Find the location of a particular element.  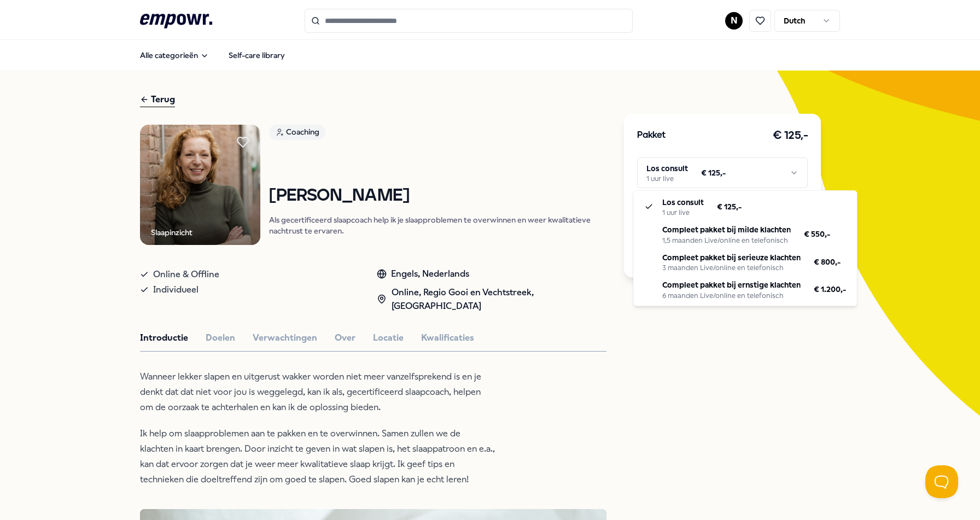

p: Los consult is located at coordinates (683, 202).